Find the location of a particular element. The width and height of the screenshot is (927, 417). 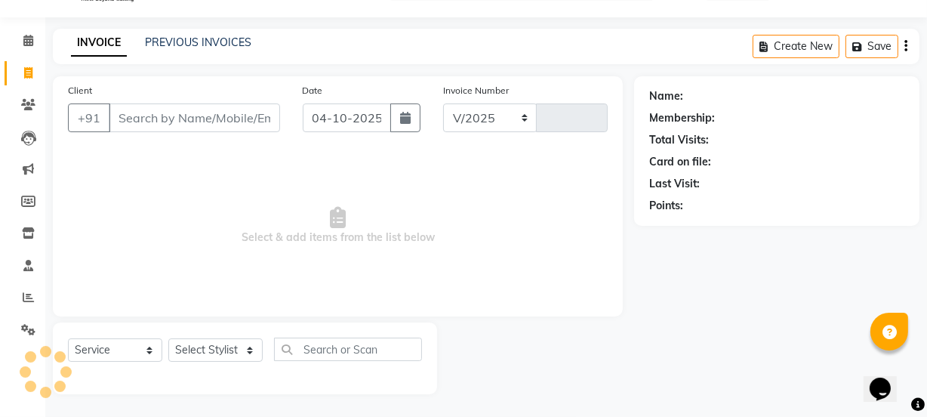

div: Membership: is located at coordinates (682, 118).